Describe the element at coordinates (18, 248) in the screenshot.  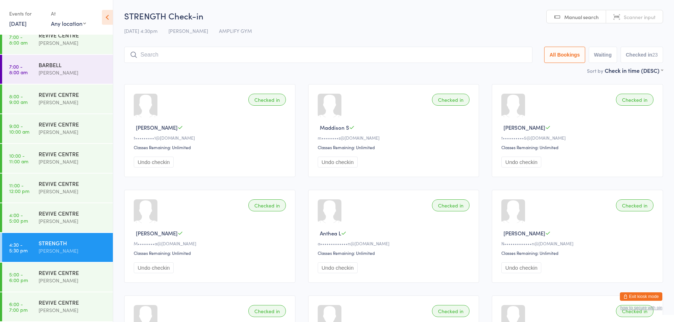
I see `time: 4:30 - 5:30 pm` at that location.